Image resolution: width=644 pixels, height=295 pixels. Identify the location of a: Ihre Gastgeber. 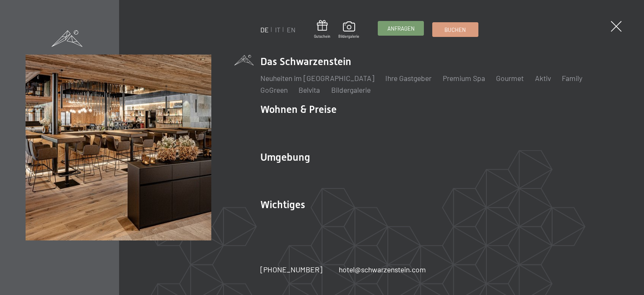
(408, 78).